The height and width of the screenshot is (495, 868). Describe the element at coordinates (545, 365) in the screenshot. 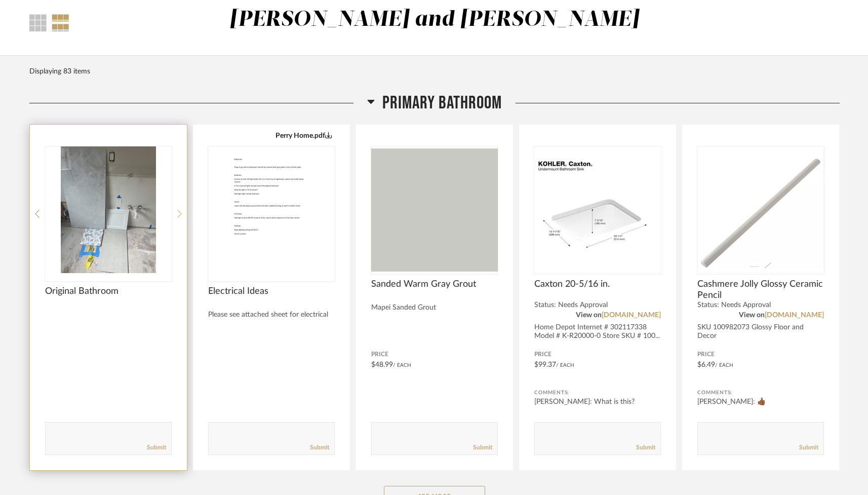

I see `span: $99.37` at that location.